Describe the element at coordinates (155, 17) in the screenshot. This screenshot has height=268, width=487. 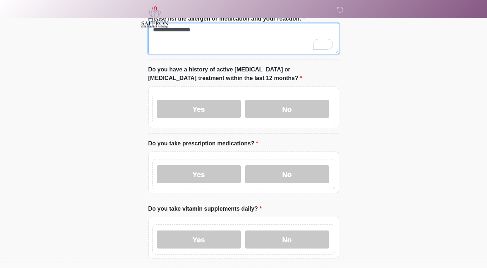
I see `img: Saffron Laser Aesthetics and Medical Spa Logo` at that location.